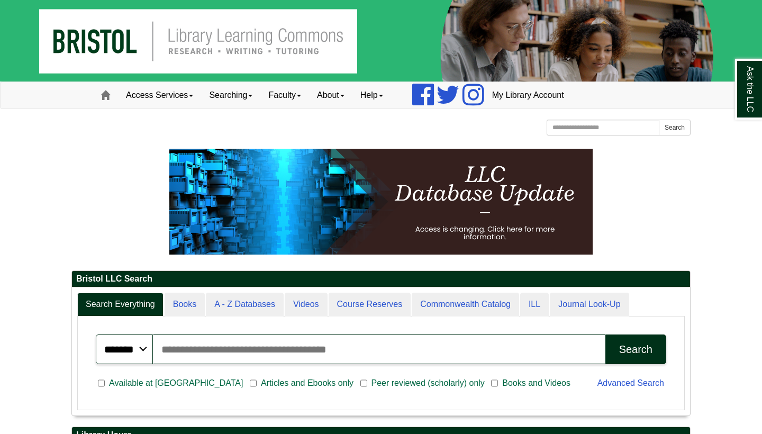  What do you see at coordinates (535, 304) in the screenshot?
I see `a: ILL` at bounding box center [535, 304].